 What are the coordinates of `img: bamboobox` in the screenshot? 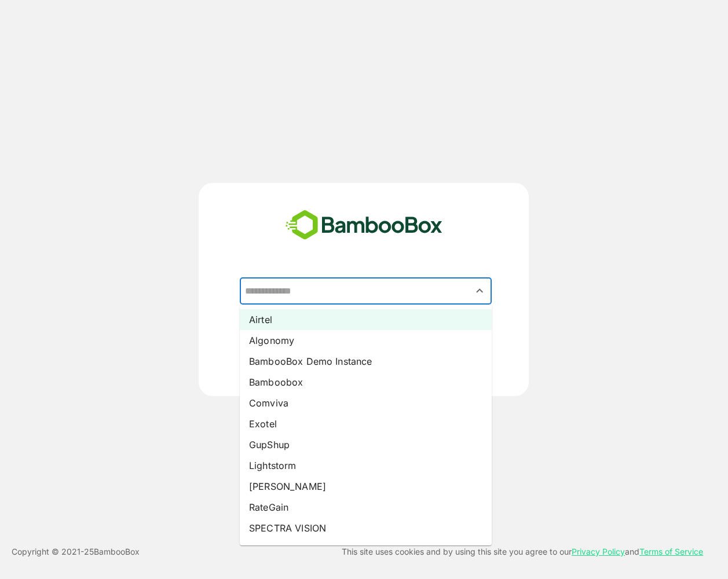 It's located at (364, 226).